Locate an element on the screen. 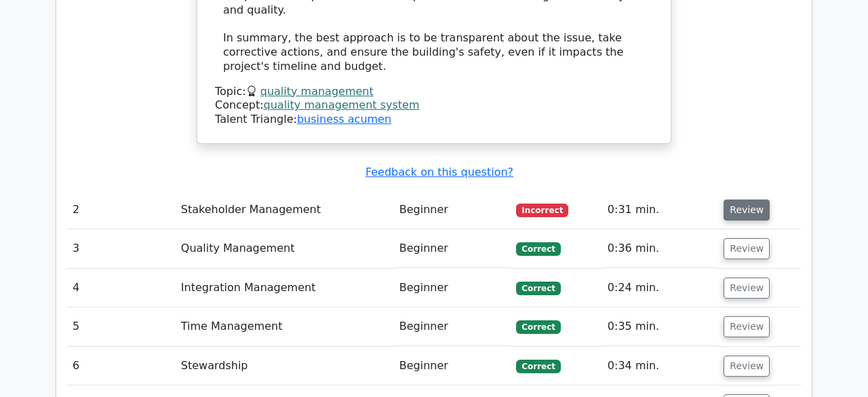 Image resolution: width=868 pixels, height=397 pixels. td: Stakeholder Management is located at coordinates (284, 210).